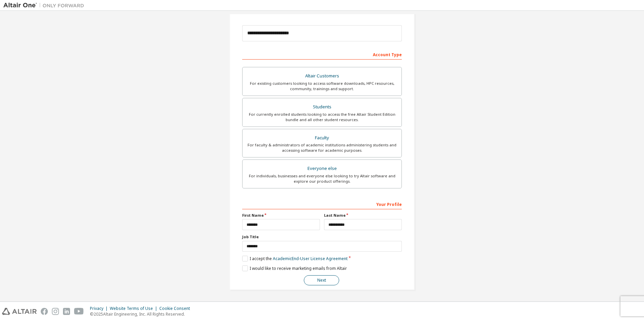 This screenshot has height=321, width=644. I want to click on div: For currently enrolled students looking to access the free Altair Student Edition bundle and all ..., so click(322, 117).